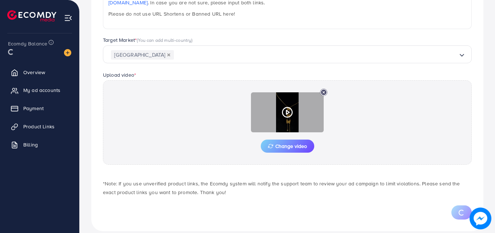 The width and height of the screenshot is (495, 233). What do you see at coordinates (40, 108) in the screenshot?
I see `a: Payment` at bounding box center [40, 108].